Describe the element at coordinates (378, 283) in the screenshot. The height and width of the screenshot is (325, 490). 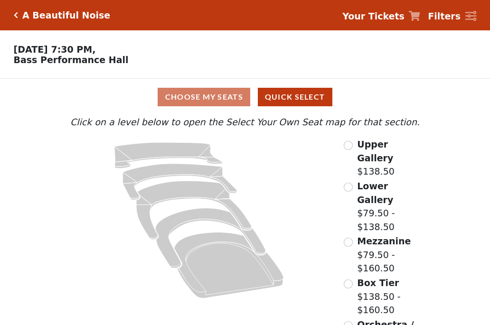
I see `span: Box Tier` at that location.